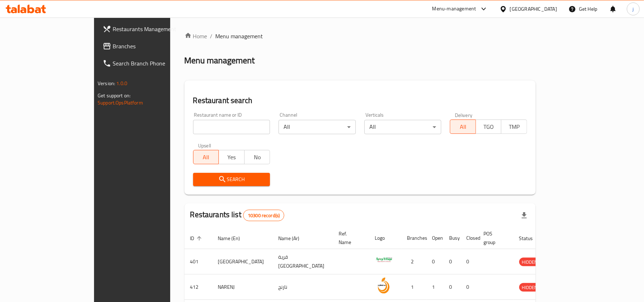 This screenshot has width=644, height=302. Describe the element at coordinates (257, 157) in the screenshot. I see `span: No` at that location.